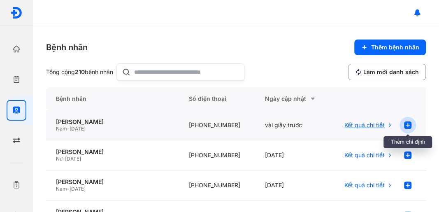  What do you see at coordinates (387, 72) in the screenshot?
I see `button: Làm mới danh sách` at bounding box center [387, 72].